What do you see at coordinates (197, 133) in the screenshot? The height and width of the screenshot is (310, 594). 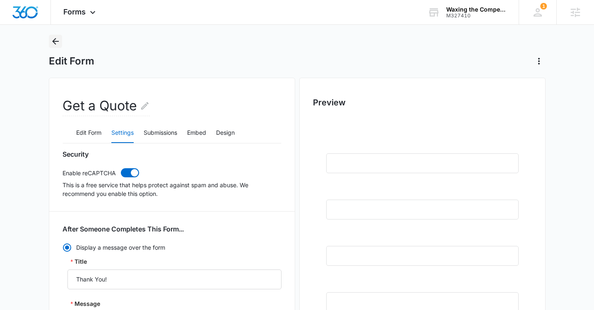 I see `button: Embed` at bounding box center [197, 133].